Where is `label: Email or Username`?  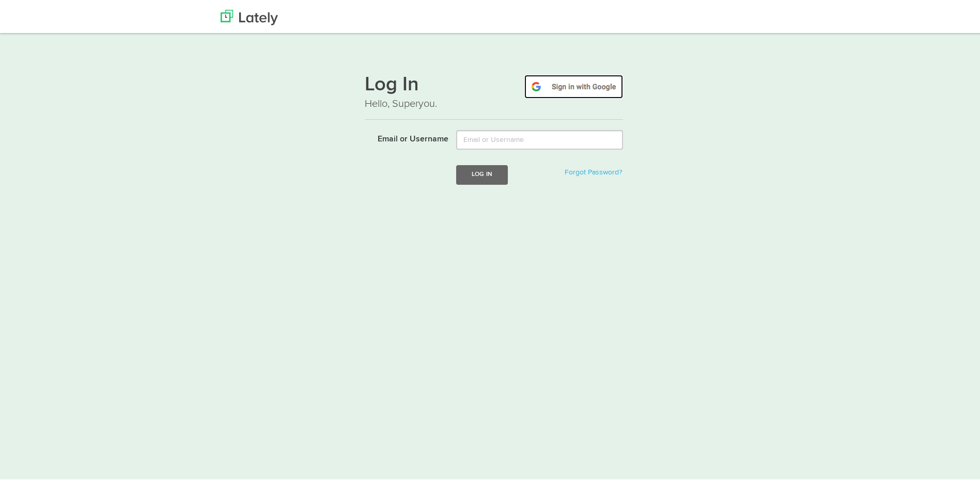
label: Email or Username is located at coordinates (403, 136).